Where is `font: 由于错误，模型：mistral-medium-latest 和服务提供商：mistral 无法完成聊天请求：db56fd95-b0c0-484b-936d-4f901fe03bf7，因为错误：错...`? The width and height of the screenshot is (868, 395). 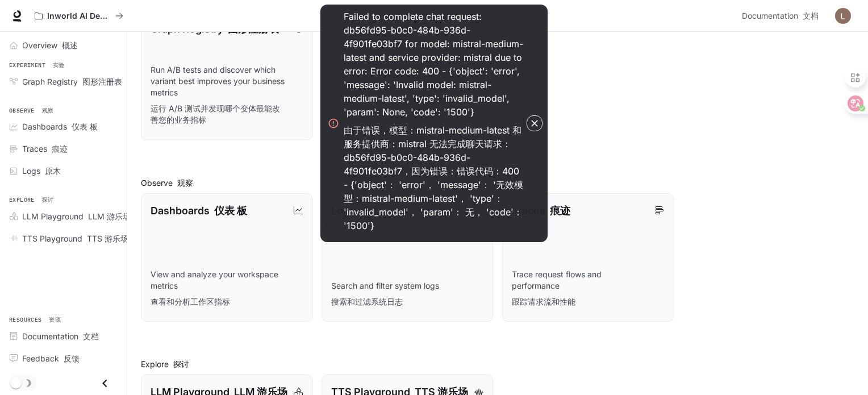 font: 由于错误，模型：mistral-medium-latest 和服务提供商：mistral 无法完成聊天请求：db56fd95-b0c0-484b-936d-4f901fe03bf7，因为错误：错... is located at coordinates (434, 178).